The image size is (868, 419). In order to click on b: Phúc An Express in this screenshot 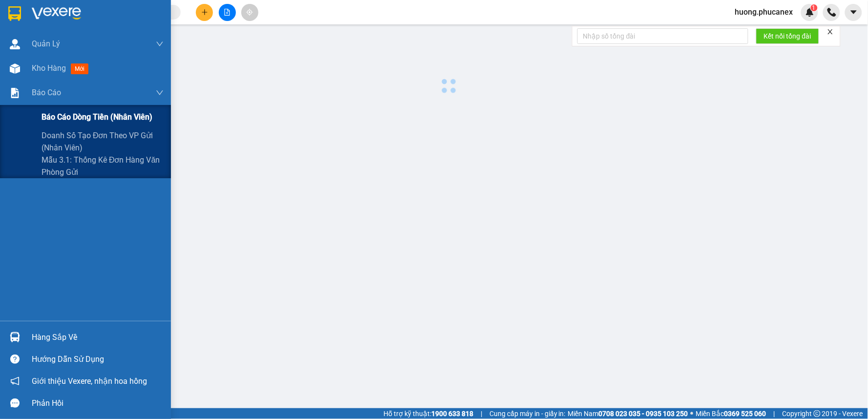, I will do `click(31, 38)`.